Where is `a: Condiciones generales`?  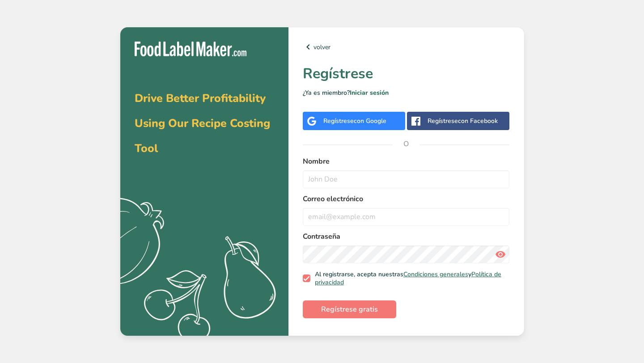 a: Condiciones generales is located at coordinates (436, 274).